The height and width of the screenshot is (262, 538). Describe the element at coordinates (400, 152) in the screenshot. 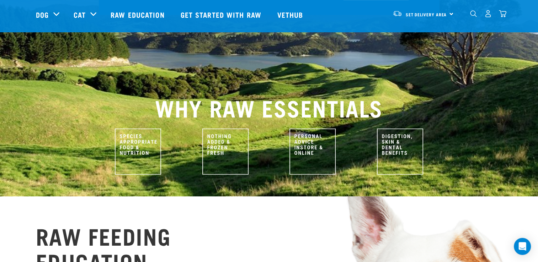

I see `img: Raw Benefits` at that location.